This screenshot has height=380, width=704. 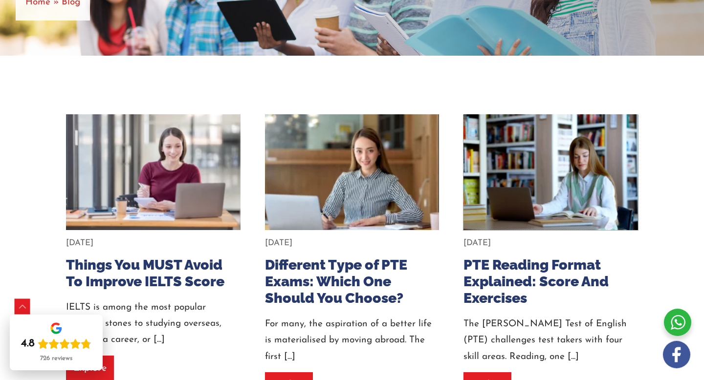 I want to click on a: PTE Reading Format Explained: Score And Exercises, so click(x=536, y=282).